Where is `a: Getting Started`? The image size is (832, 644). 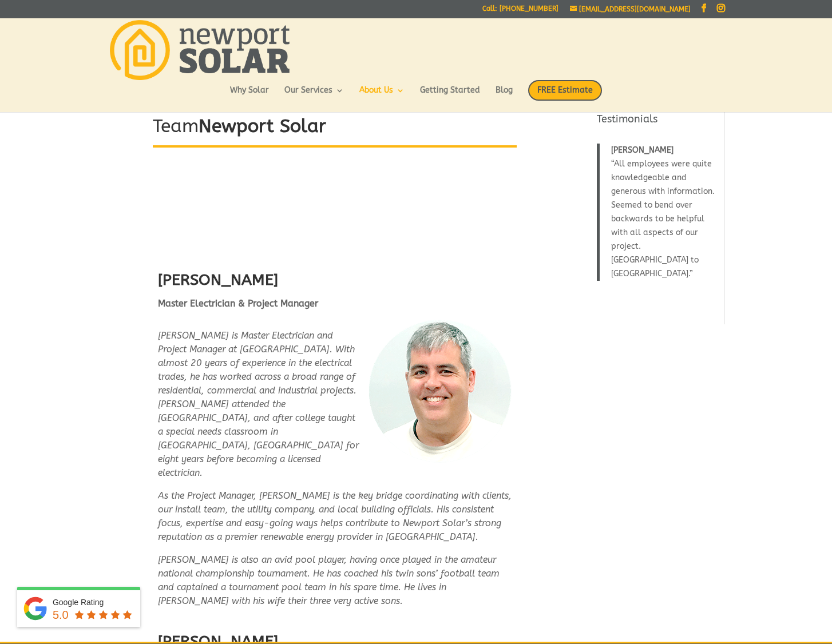
a: Getting Started is located at coordinates (450, 96).